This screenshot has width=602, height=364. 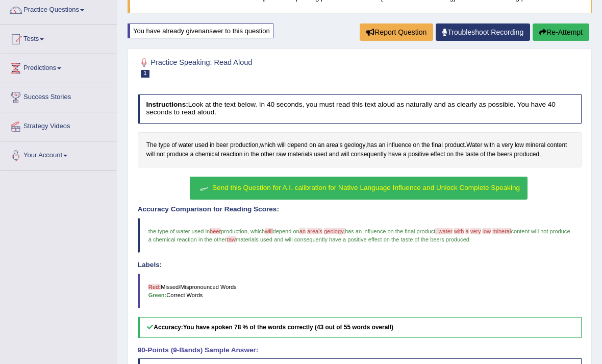 I want to click on span: with, so click(x=459, y=231).